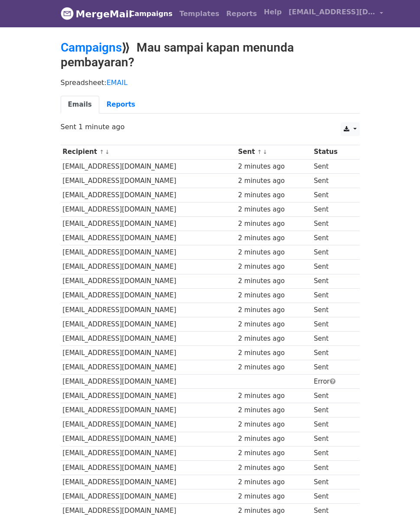  I want to click on p: Spreadsheet:, so click(210, 82).